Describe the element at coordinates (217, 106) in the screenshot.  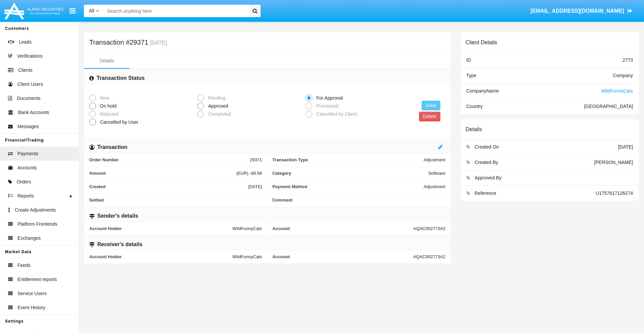
I see `span: Approved` at that location.